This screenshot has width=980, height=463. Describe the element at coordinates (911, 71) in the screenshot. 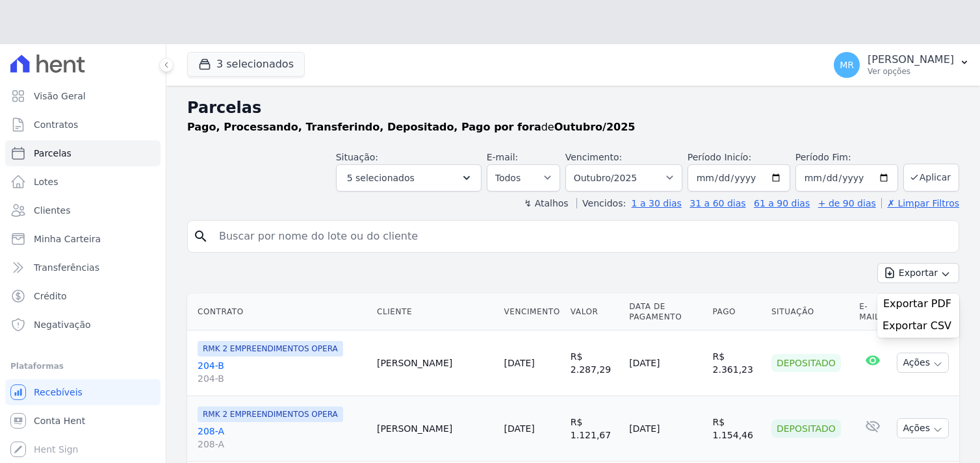

I see `p: Ver opções` at that location.